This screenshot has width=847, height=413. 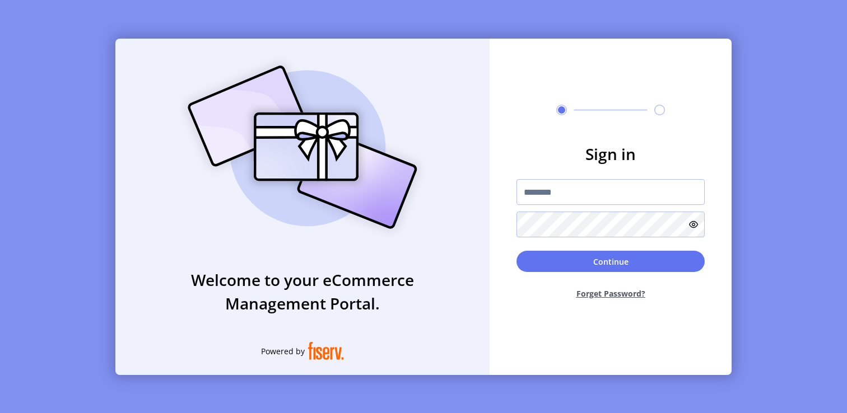 What do you see at coordinates (302, 292) in the screenshot?
I see `h3: Welcome to your eCommerce Management Portal.` at bounding box center [302, 292].